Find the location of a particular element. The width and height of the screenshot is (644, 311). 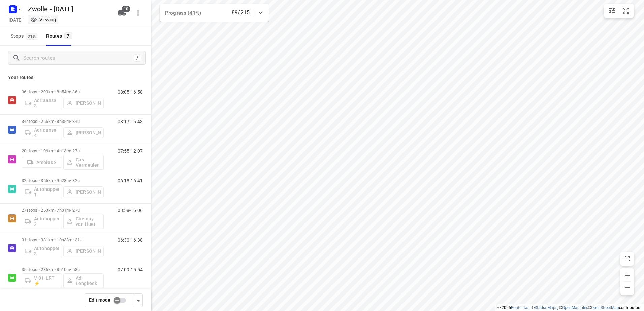

li: © 2025 , © , © © contributors is located at coordinates (569, 308).